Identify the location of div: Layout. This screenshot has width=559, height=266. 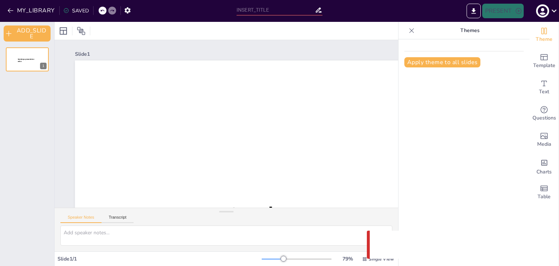
(63, 31).